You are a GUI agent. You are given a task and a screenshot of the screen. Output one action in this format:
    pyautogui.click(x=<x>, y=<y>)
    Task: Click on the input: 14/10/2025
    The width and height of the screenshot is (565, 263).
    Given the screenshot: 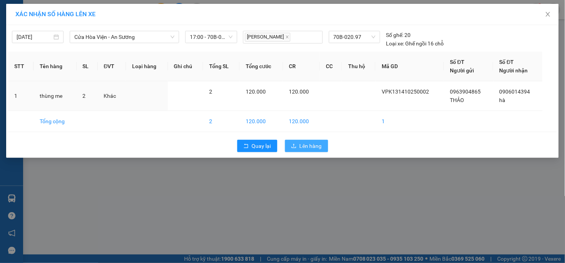 What is the action you would take?
    pyautogui.click(x=34, y=37)
    